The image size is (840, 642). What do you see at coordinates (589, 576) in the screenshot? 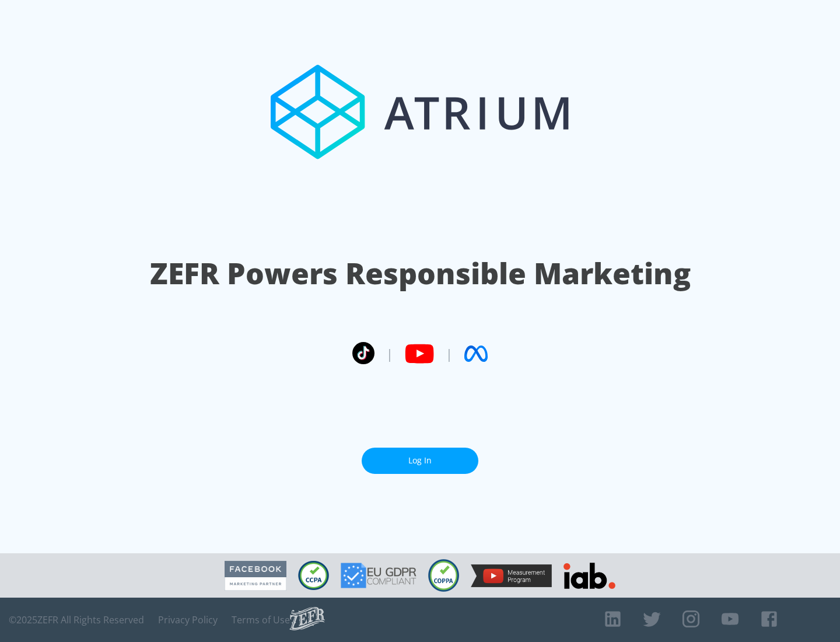
I see `img: IAB` at bounding box center [589, 576].